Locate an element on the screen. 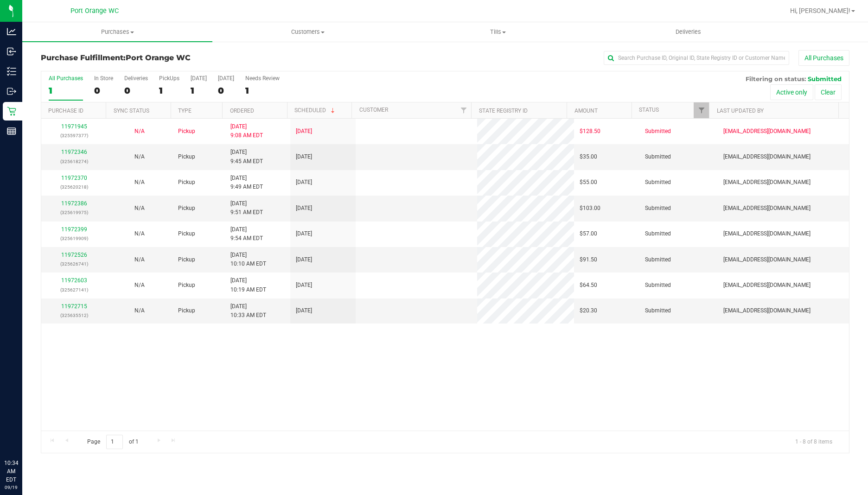 This screenshot has height=495, width=868. a: State Registry ID is located at coordinates (503, 110).